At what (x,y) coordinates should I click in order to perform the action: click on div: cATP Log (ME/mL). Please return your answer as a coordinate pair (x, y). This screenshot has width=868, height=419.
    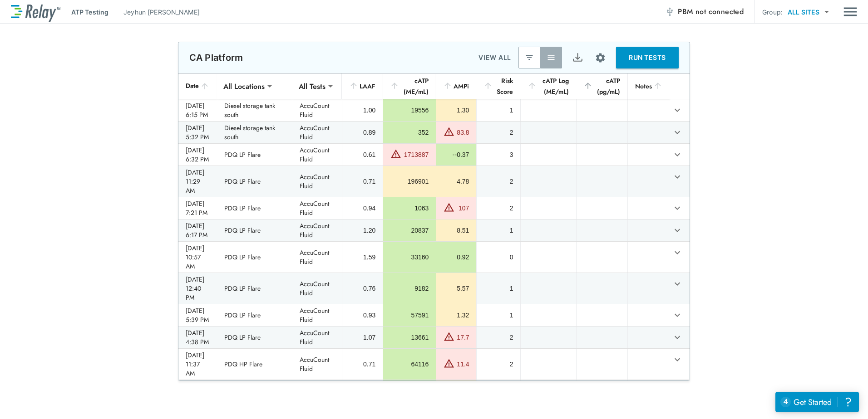
    Looking at the image, I should click on (548, 86).